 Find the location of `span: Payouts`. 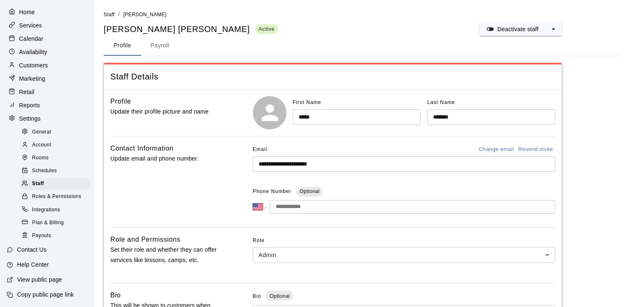

span: Payouts is located at coordinates (42, 236).